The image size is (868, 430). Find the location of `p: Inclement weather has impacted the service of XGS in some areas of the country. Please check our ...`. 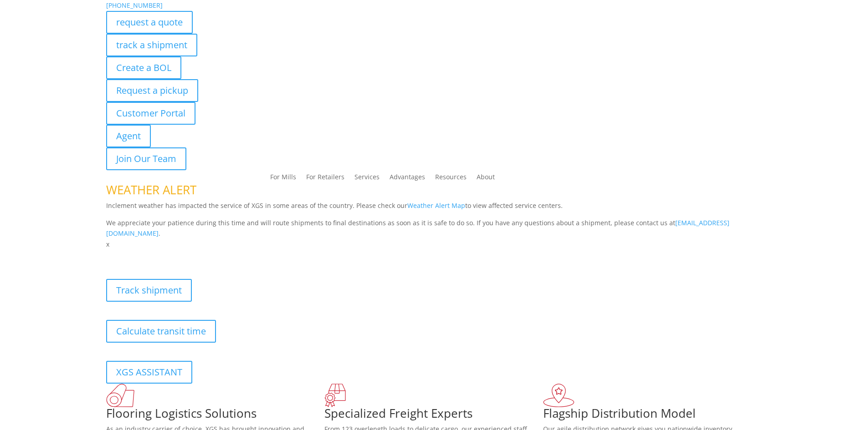

p: Inclement weather has impacted the service of XGS in some areas of the country. Please check our ... is located at coordinates (434, 209).